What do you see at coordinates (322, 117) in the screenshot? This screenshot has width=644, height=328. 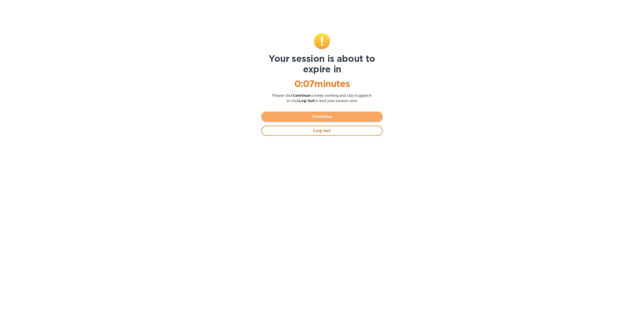 I see `button: Continue` at bounding box center [322, 117].